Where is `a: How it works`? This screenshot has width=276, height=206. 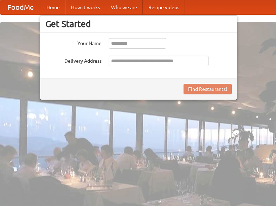
a: How it works is located at coordinates (85, 7).